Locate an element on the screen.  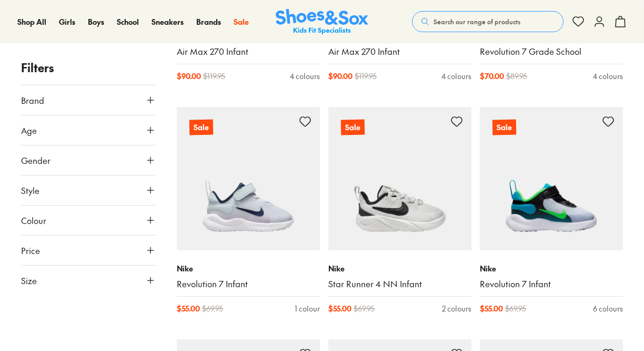
a: Boys is located at coordinates (96, 21).